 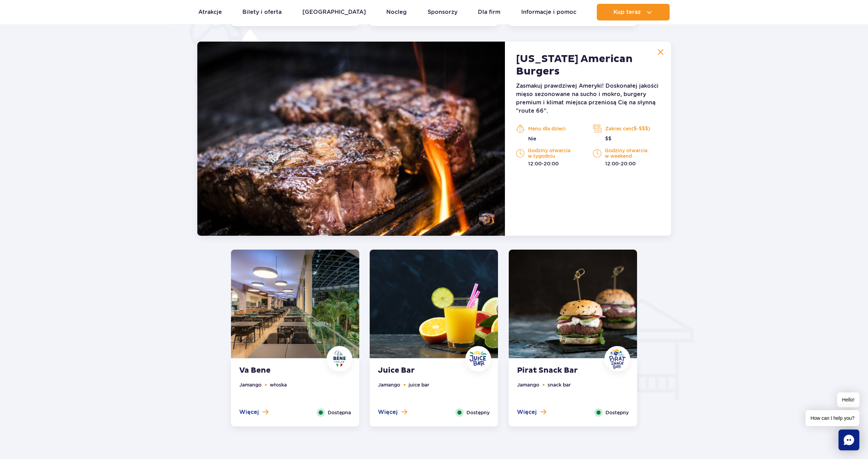 What do you see at coordinates (419, 385) in the screenshot?
I see `li: juice bar` at bounding box center [419, 385].